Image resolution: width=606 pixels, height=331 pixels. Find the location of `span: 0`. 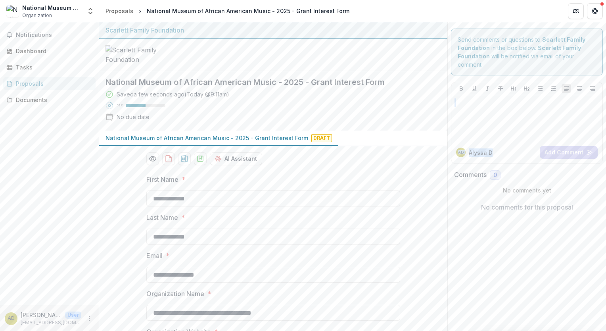

span: 0 is located at coordinates (495, 175).